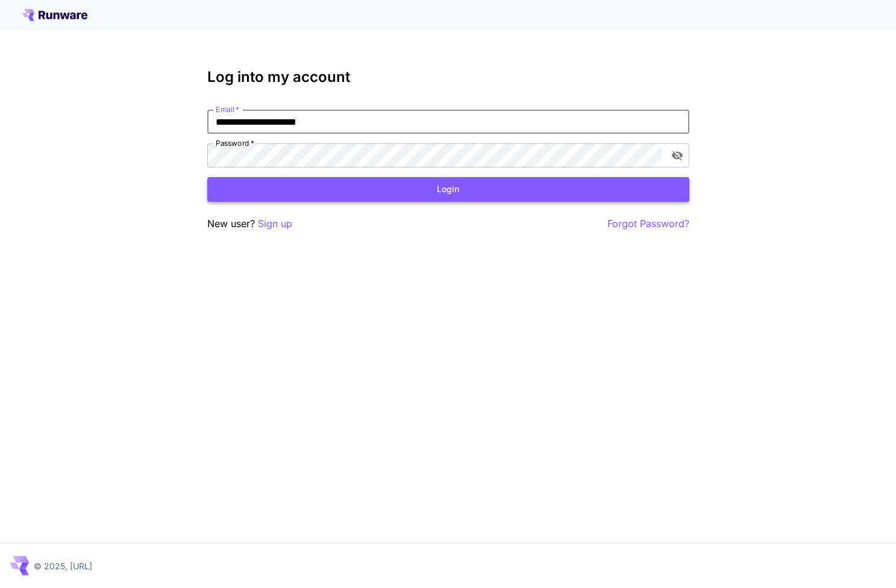  What do you see at coordinates (448, 77) in the screenshot?
I see `h3: Log into my account` at bounding box center [448, 77].